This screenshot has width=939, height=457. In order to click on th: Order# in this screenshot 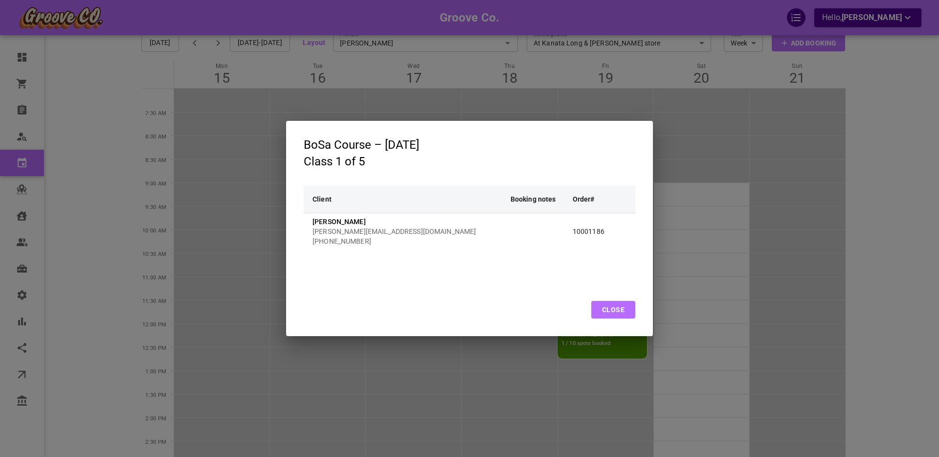, I will do `click(602, 199)`.